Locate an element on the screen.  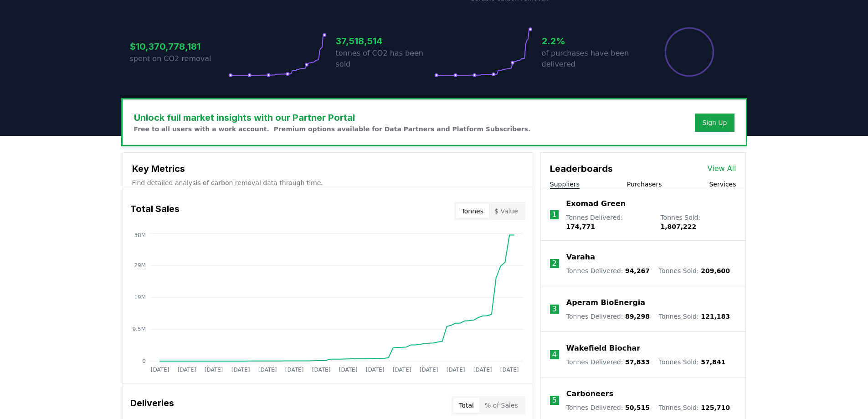
a: View All is located at coordinates (722, 169).